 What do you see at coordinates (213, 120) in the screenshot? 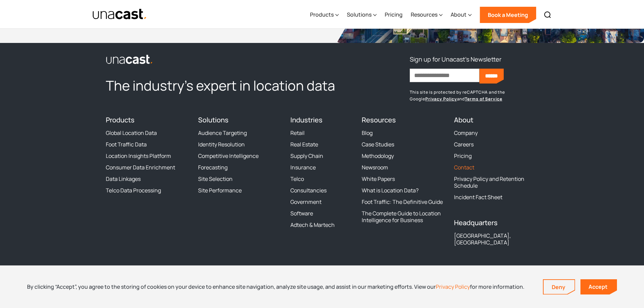
I see `a: Solutions` at bounding box center [213, 120].